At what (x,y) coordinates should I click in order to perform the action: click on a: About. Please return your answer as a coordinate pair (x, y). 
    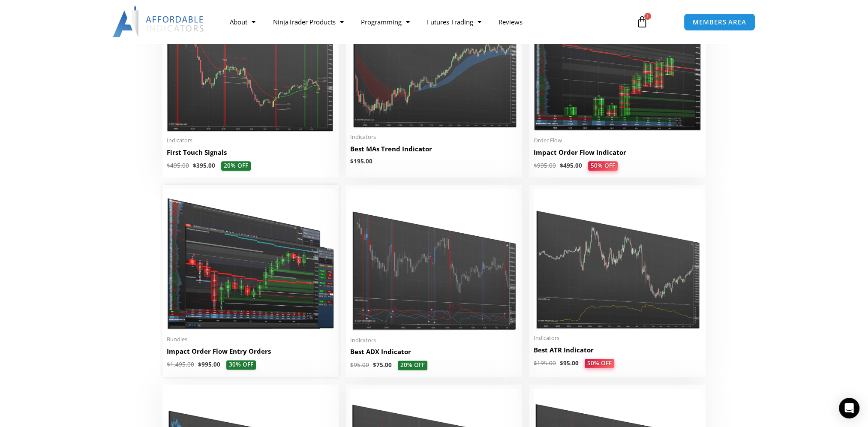
    Looking at the image, I should click on (243, 22).